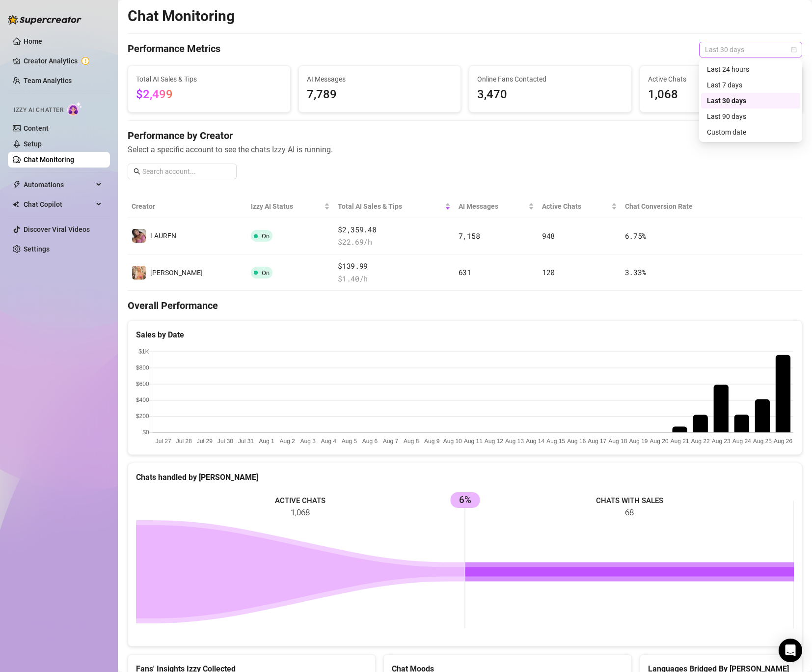 This screenshot has width=812, height=672. What do you see at coordinates (174, 50) in the screenshot?
I see `h4: Performance Metrics` at bounding box center [174, 50].